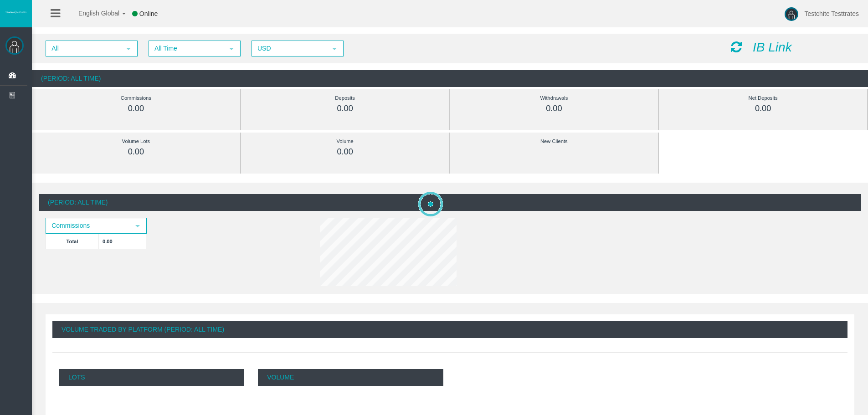 The image size is (868, 415). I want to click on div: Deposits, so click(345, 98).